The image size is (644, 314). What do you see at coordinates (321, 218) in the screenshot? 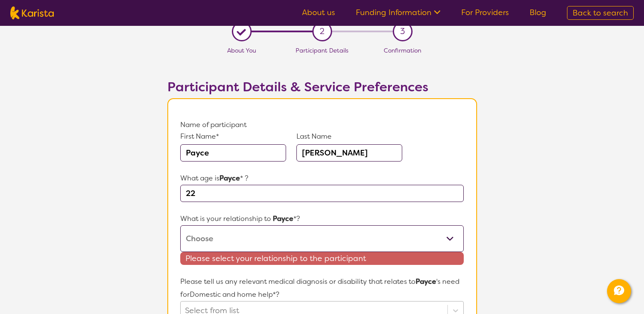
I see `p: What is your relationship to *?` at bounding box center [321, 218].